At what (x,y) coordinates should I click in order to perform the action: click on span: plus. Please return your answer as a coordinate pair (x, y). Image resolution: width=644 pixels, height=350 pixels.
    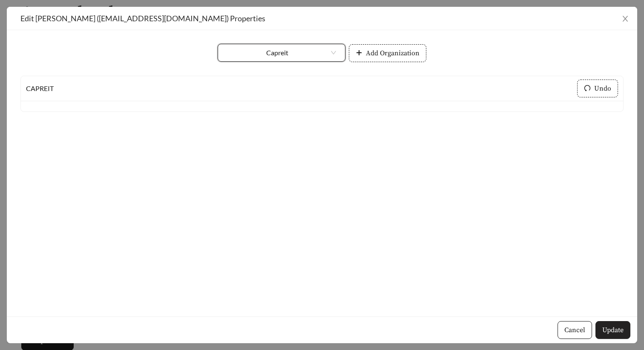
    Looking at the image, I should click on (359, 53).